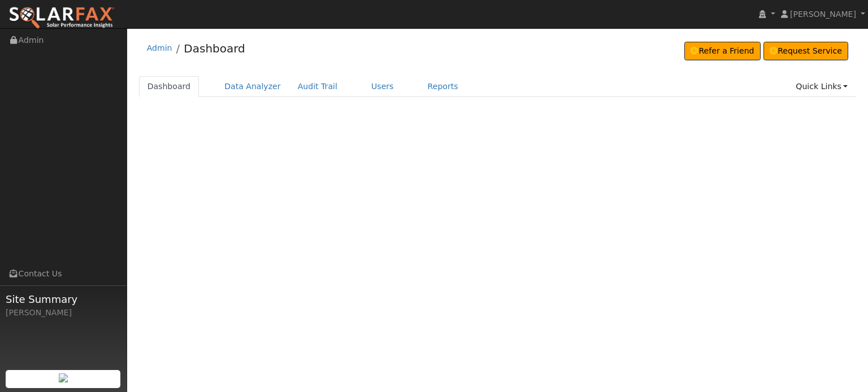 The width and height of the screenshot is (868, 392). I want to click on img: SolarFax, so click(62, 18).